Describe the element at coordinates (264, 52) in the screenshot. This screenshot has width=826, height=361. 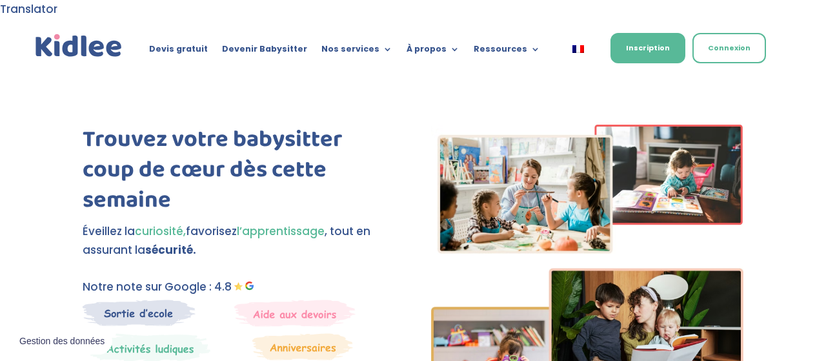
I see `a: Devenir Babysitter` at that location.